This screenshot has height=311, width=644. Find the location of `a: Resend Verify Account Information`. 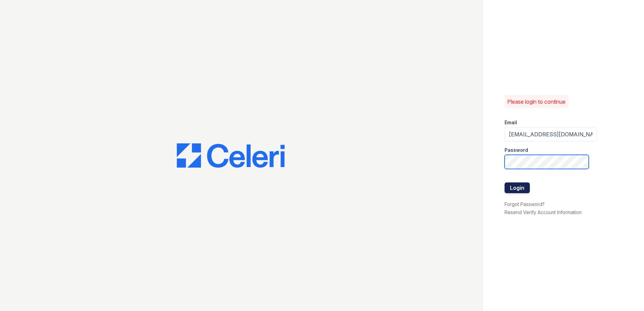

a: Resend Verify Account Information is located at coordinates (543, 212).